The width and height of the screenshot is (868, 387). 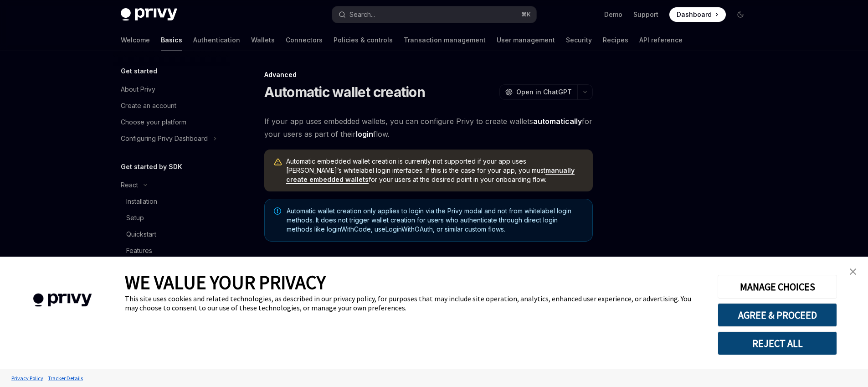 I want to click on a: Connectors, so click(x=304, y=40).